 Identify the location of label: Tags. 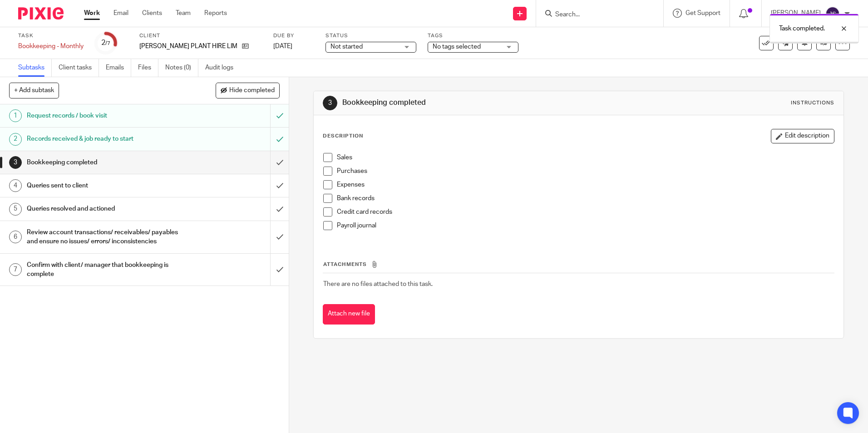
(473, 36).